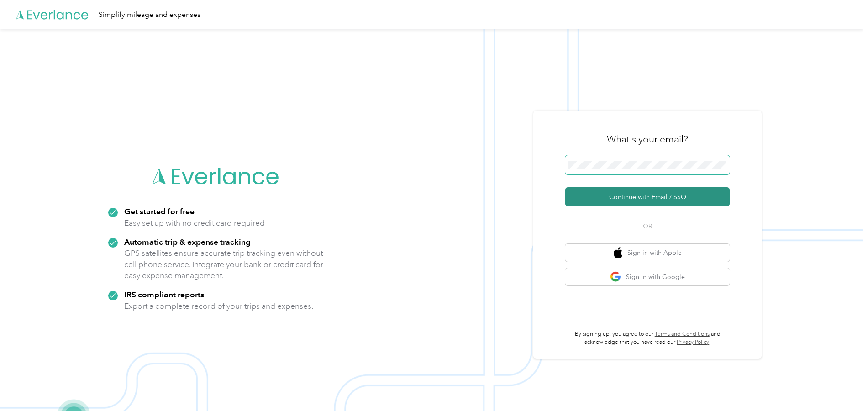 The image size is (868, 411). I want to click on button: google logoSign in with Google, so click(648, 277).